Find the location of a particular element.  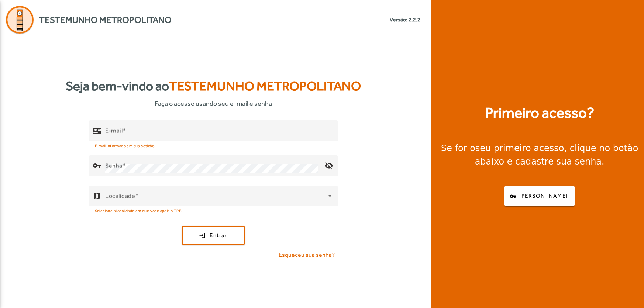

mat-label: Localidade is located at coordinates (120, 196).